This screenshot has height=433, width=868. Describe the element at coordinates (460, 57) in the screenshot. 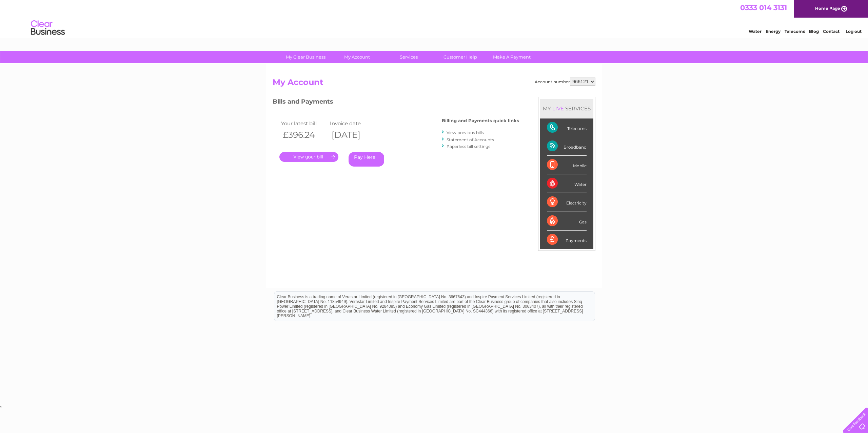

I see `a: Customer Help` at that location.